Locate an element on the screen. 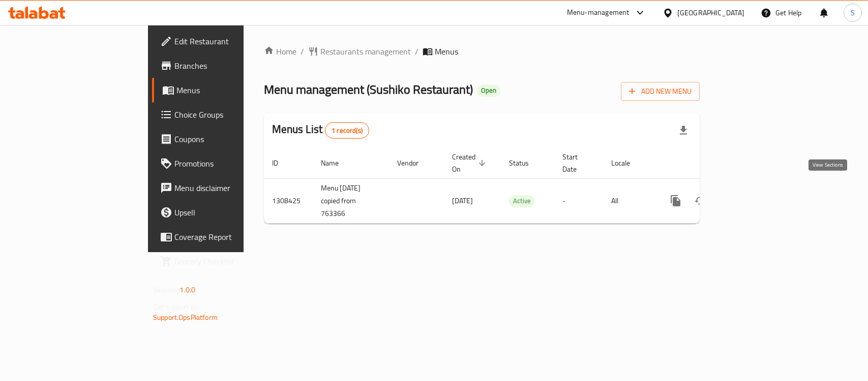  span: Vendor is located at coordinates (414, 163).